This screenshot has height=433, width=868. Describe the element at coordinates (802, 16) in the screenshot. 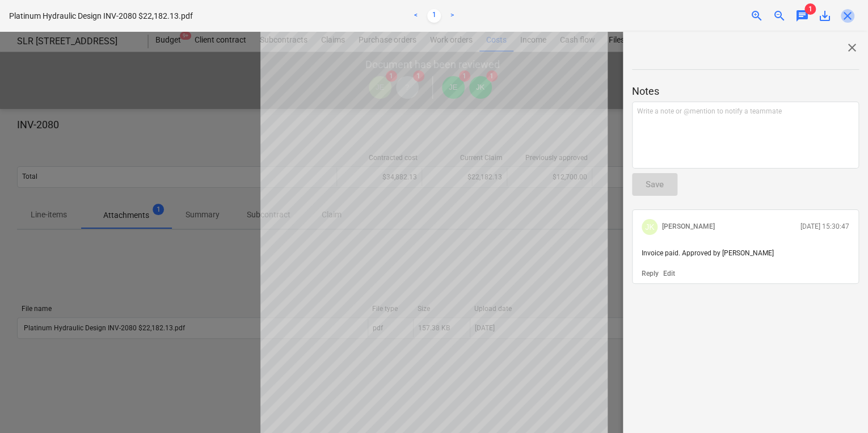

I see `span: chat` at that location.